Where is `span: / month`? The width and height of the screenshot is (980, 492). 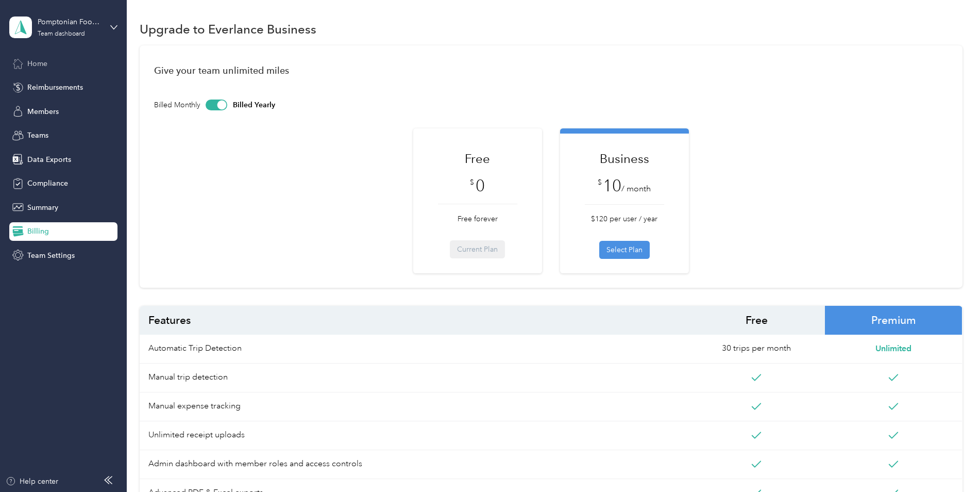 span: / month is located at coordinates (636, 188).